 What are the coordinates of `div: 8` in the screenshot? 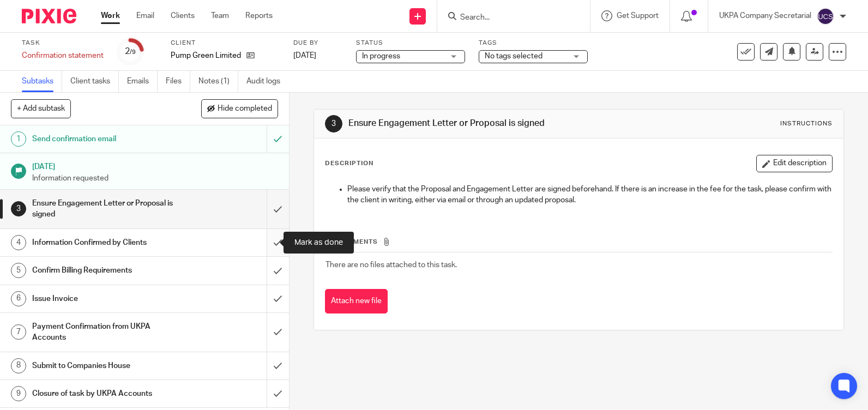 It's located at (18, 366).